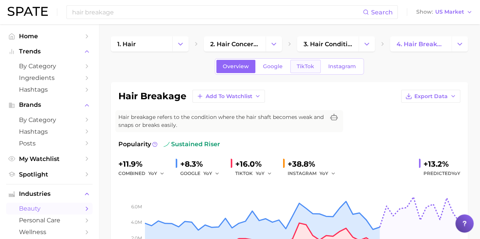 The width and height of the screenshot is (480, 239). What do you see at coordinates (144, 174) in the screenshot?
I see `div: combined` at bounding box center [144, 174].